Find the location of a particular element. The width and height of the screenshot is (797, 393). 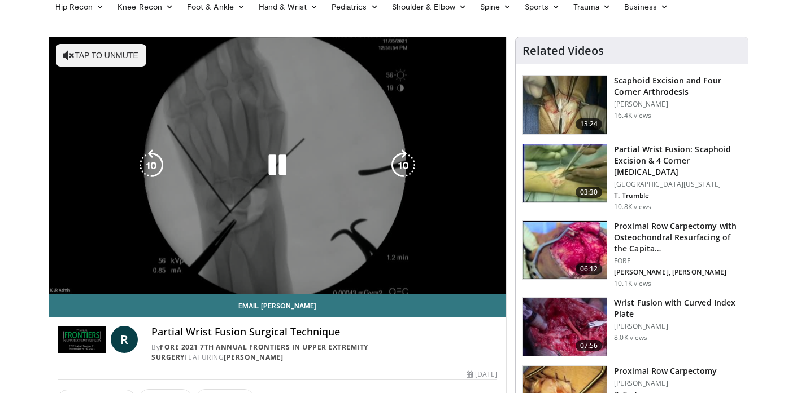

img: scaphoid_excision_four_corner1_100004860_3.jpg.150x105_q85_crop-smart_upscale.jpg is located at coordinates (565, 105).